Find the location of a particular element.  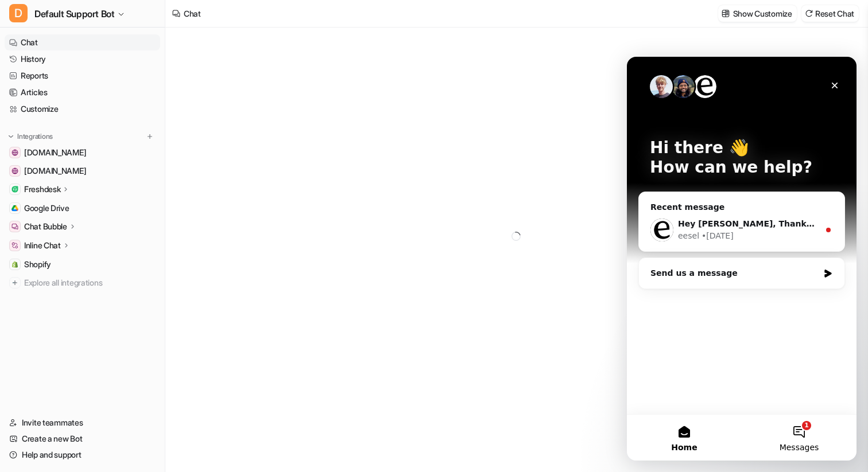

span: D is located at coordinates (18, 13).